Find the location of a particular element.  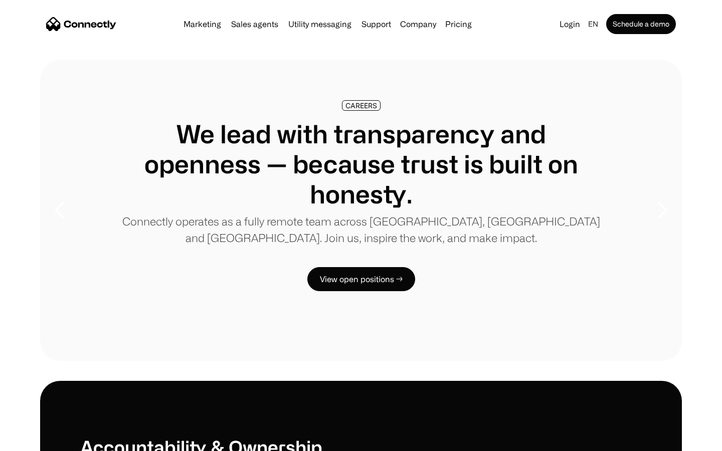

a: Schedule a demo is located at coordinates (641, 24).